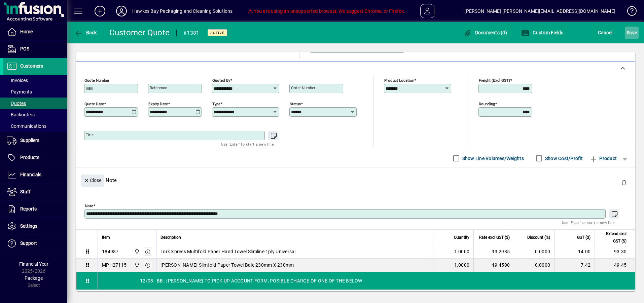  I want to click on a: Financials, so click(35, 175).